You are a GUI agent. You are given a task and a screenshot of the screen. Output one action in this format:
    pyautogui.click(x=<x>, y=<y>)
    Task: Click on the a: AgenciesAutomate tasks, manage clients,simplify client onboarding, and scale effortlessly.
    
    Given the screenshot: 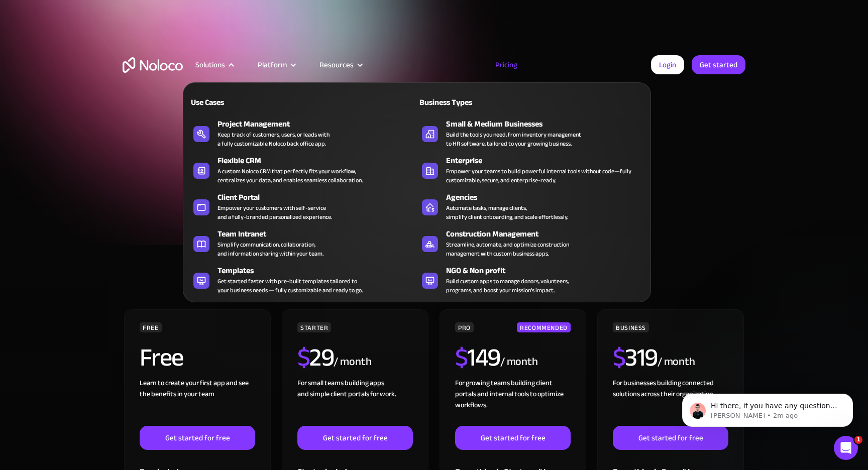 What is the action you would take?
    pyautogui.click(x=530, y=206)
    